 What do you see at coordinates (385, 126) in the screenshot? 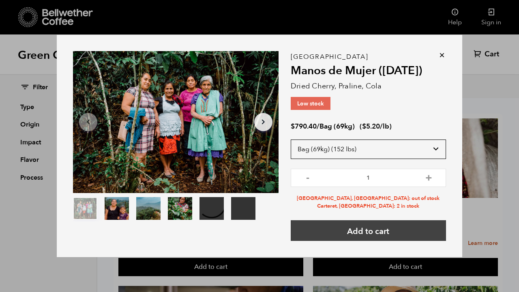
I see `span: /lb` at bounding box center [385, 126].